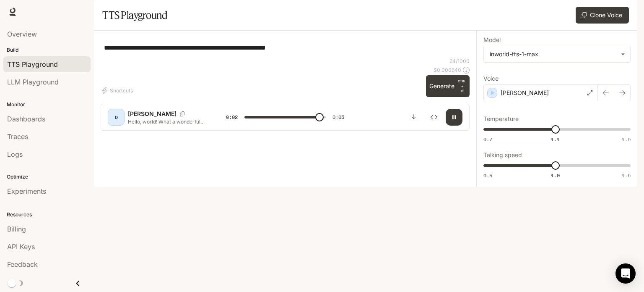 The image size is (644, 292). What do you see at coordinates (118, 90) in the screenshot?
I see `button: Shortcuts` at bounding box center [118, 90].